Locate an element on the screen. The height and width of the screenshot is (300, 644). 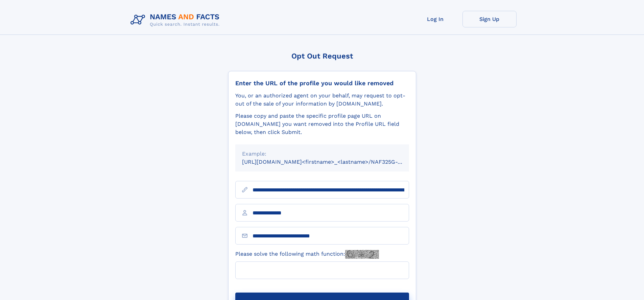
div: Enter the URL of the profile you would like removed is located at coordinates (322, 83).